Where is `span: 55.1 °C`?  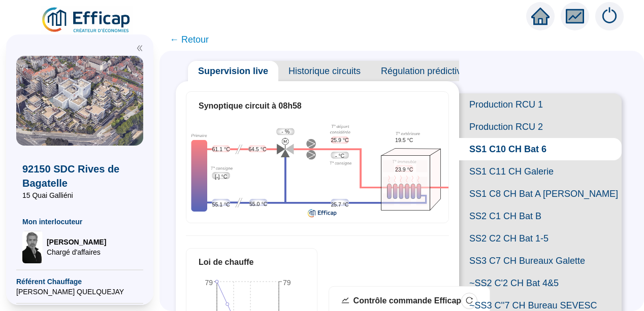
span: 55.1 °C is located at coordinates (221, 205).